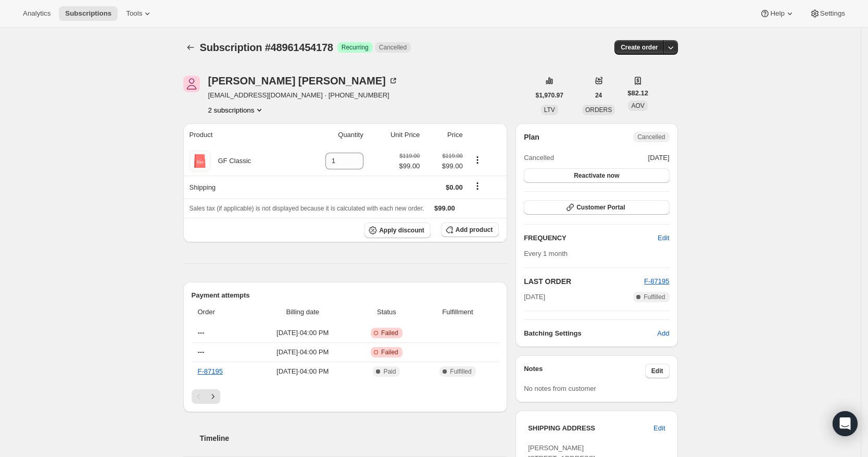 This screenshot has height=457, width=868. I want to click on span: Status, so click(386, 312).